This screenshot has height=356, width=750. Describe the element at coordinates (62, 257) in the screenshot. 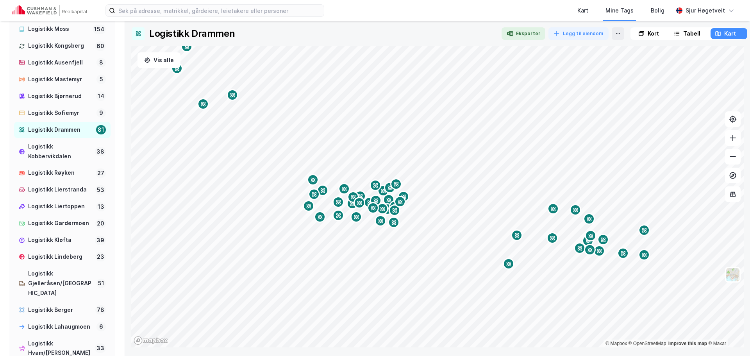

I see `a: Logistikk Lindeberg23` at that location.